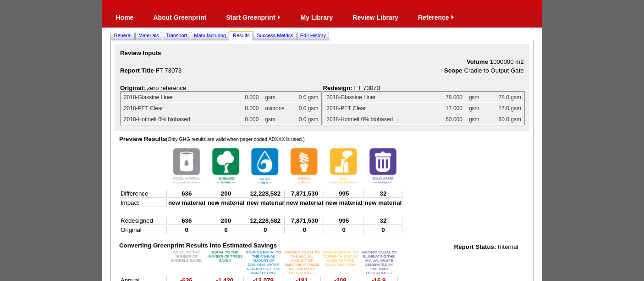 This screenshot has height=281, width=644. What do you see at coordinates (302, 263) in the screenshot?
I see `span: SAVINGS EQUAL TO THE ANNUAL AMOUNT OF ELECTRICITY USED BY THIS MANY HOUSEHOLDS` at bounding box center [302, 263].